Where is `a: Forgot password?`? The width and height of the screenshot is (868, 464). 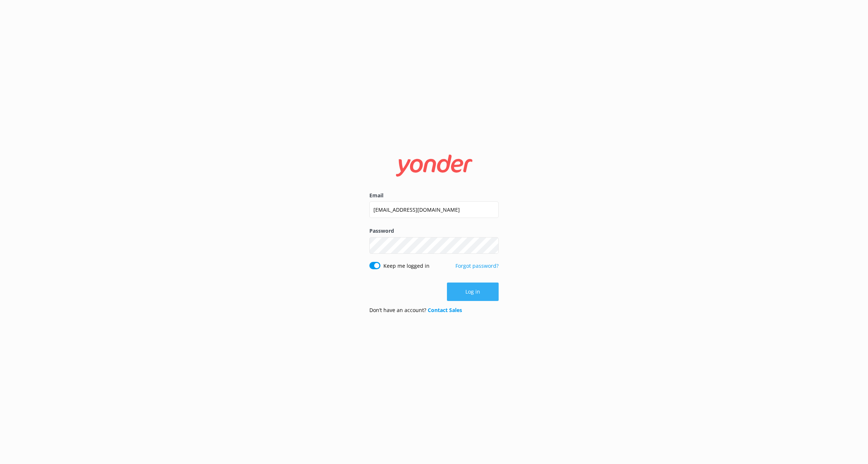
a: Forgot password? is located at coordinates (477, 266).